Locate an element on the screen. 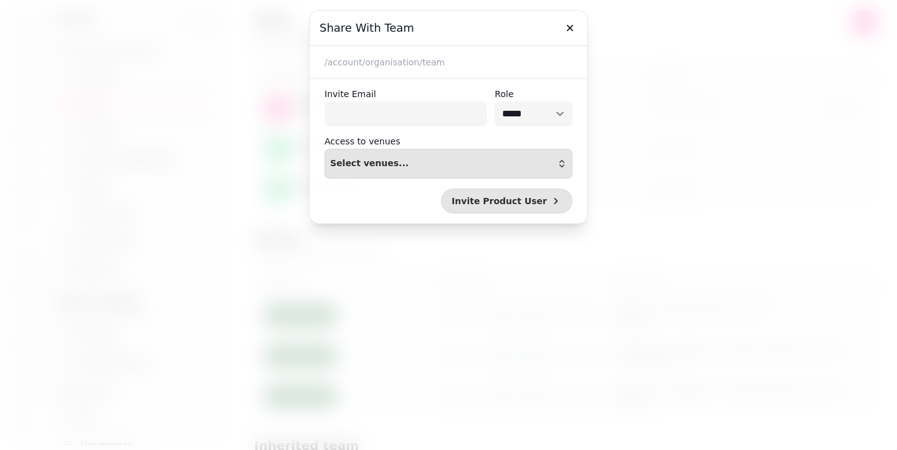  label: Invite Email is located at coordinates (406, 94).